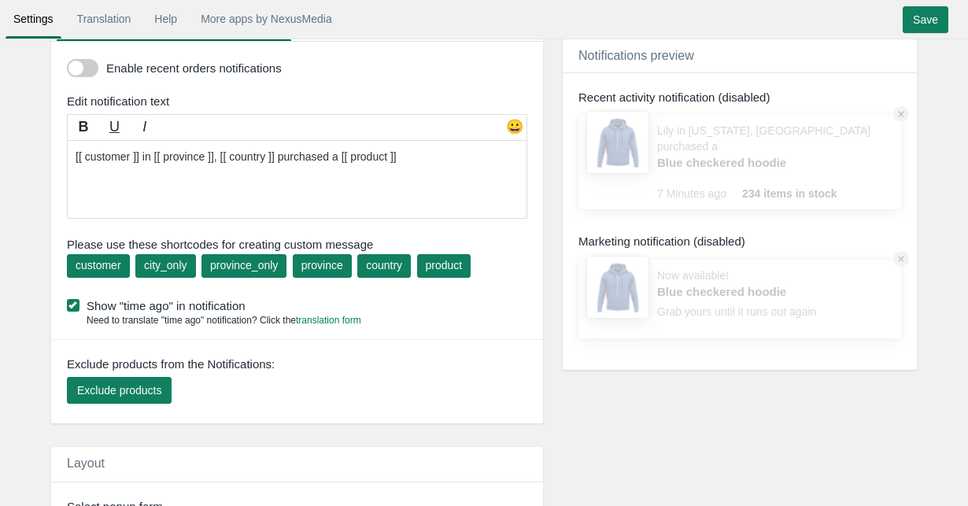  I want to click on div: Need to translate "time ago" notification? Click the, so click(214, 320).